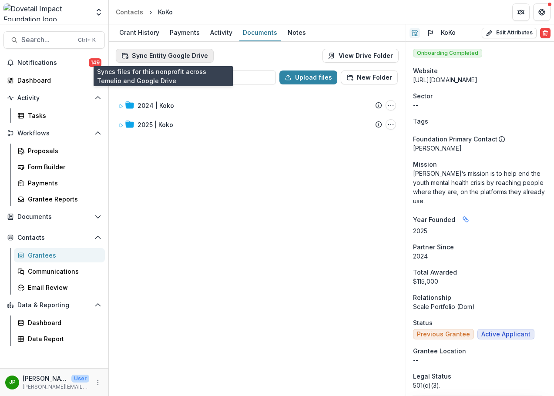 Image resolution: width=554 pixels, height=396 pixels. I want to click on span: Total Awarded, so click(435, 272).